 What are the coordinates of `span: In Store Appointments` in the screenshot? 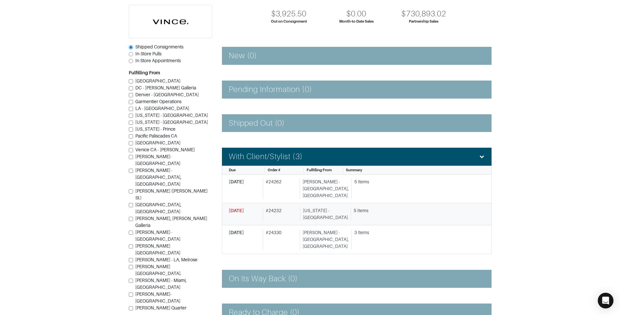 It's located at (158, 60).